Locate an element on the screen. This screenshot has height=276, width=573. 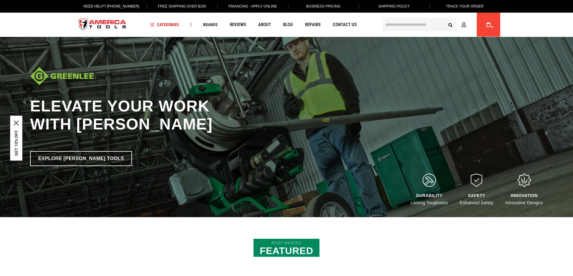
span: 0 is located at coordinates (492, 27).